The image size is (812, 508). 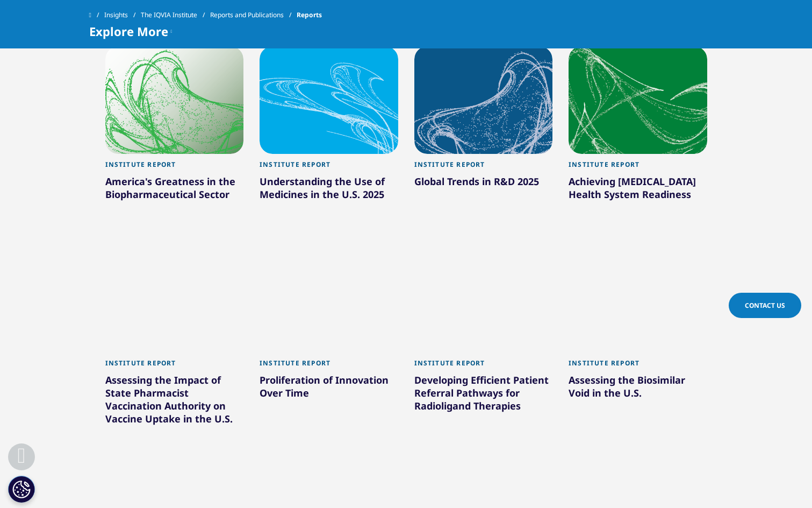 What do you see at coordinates (175, 403) in the screenshot?
I see `a: Institute Report Assessing the Impact of State Pharmacist Vaccination Authority on Vaccine Uptake...` at bounding box center [175, 403].